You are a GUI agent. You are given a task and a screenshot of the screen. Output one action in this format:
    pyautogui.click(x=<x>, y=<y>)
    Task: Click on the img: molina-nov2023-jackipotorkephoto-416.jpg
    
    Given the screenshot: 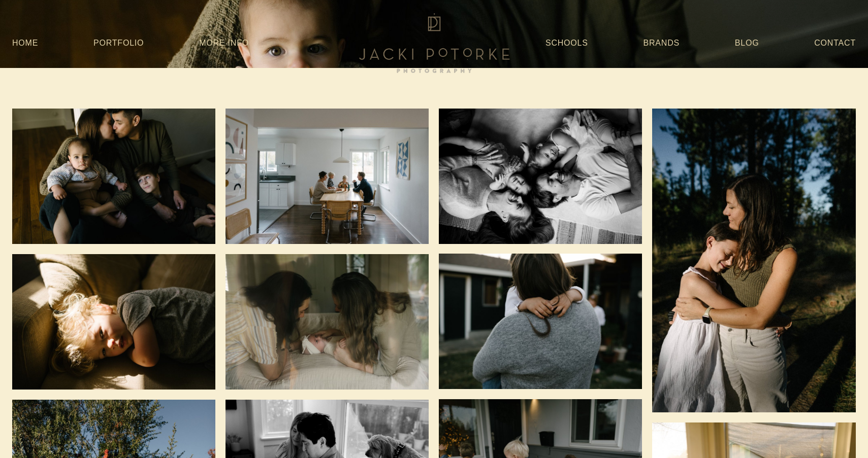 What is the action you would take?
    pyautogui.click(x=114, y=176)
    